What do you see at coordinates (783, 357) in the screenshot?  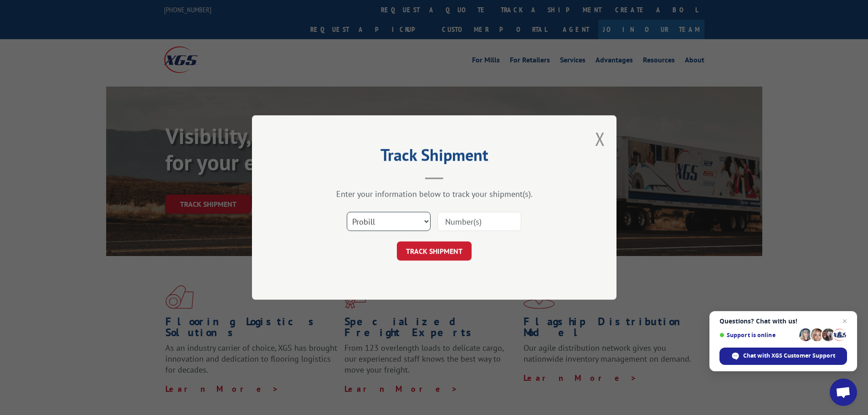 I see `div: Chat with XGS Customer Support` at bounding box center [783, 357].